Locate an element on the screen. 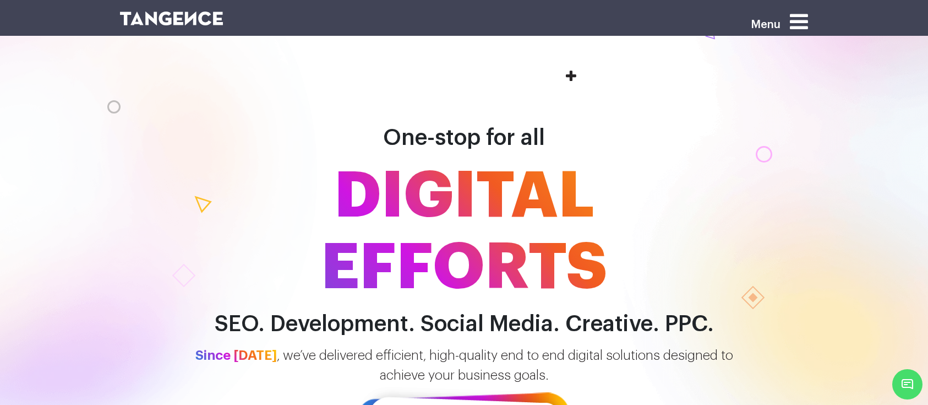 Image resolution: width=928 pixels, height=405 pixels. span: DIGITAL EFFORTS is located at coordinates (464, 232).